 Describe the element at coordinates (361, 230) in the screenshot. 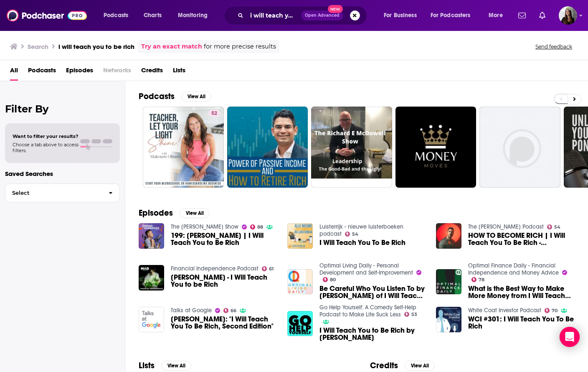

I see `a: Luisterrijk - nieuwe luisterboeken podcast` at that location.